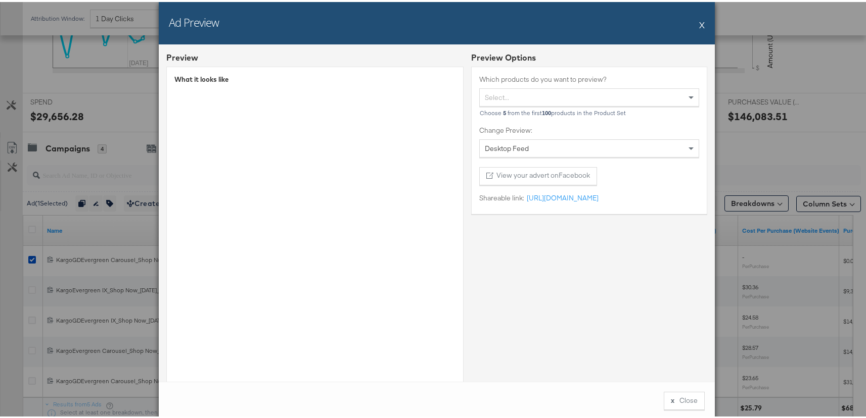  What do you see at coordinates (589, 77) in the screenshot?
I see `label: Which products do you want to preview?` at bounding box center [589, 77].